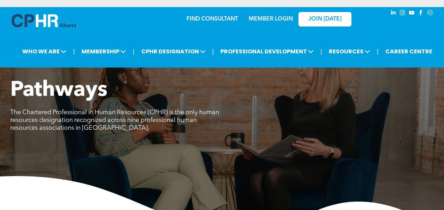 The width and height of the screenshot is (444, 210). What do you see at coordinates (350, 51) in the screenshot?
I see `span: RESOURCES` at bounding box center [350, 51].